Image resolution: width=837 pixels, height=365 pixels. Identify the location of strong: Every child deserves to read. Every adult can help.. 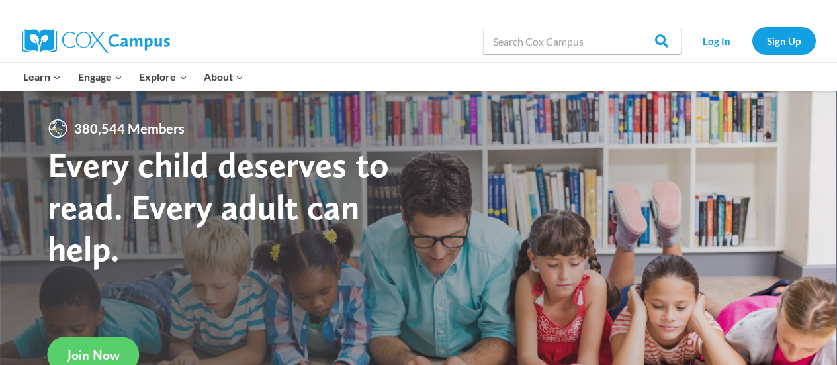
(218, 206).